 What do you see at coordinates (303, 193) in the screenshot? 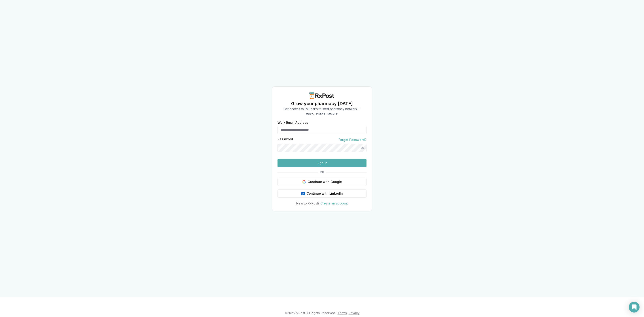
I see `img: LinkedIn` at bounding box center [303, 193].